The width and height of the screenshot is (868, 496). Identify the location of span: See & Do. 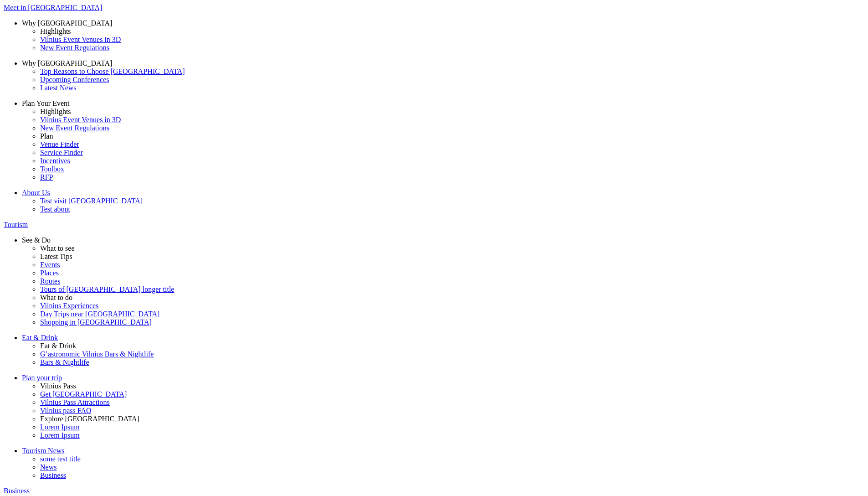
(36, 240).